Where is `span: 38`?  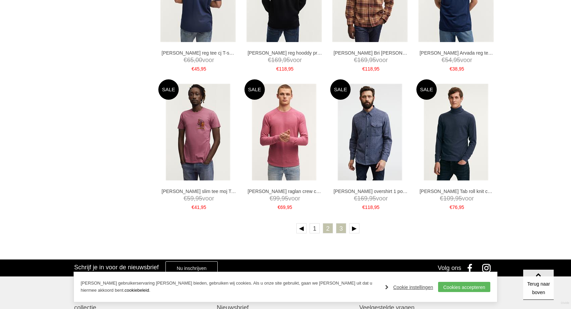
span: 38 is located at coordinates (455, 69).